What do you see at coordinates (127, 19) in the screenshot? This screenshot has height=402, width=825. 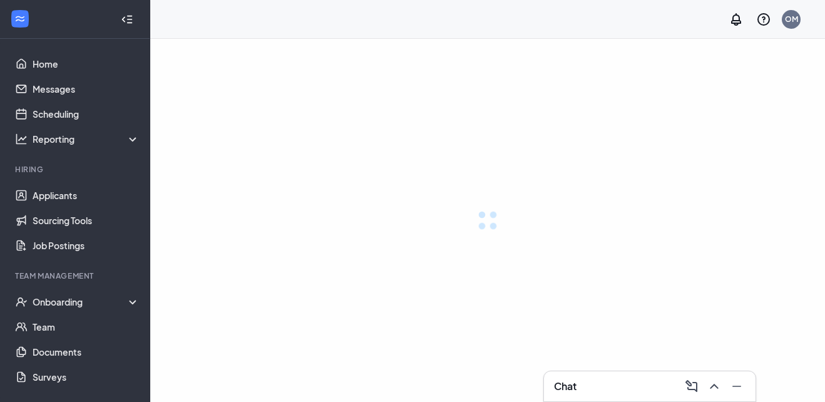 I see `svg: Collapse` at bounding box center [127, 19].